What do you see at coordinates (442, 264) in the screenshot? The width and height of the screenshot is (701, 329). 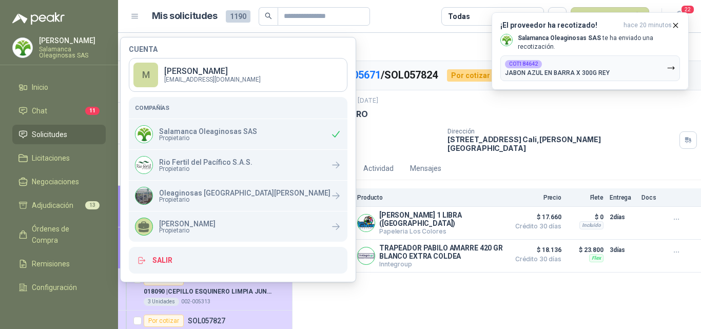 I see `p: Inntegroup` at bounding box center [442, 264].